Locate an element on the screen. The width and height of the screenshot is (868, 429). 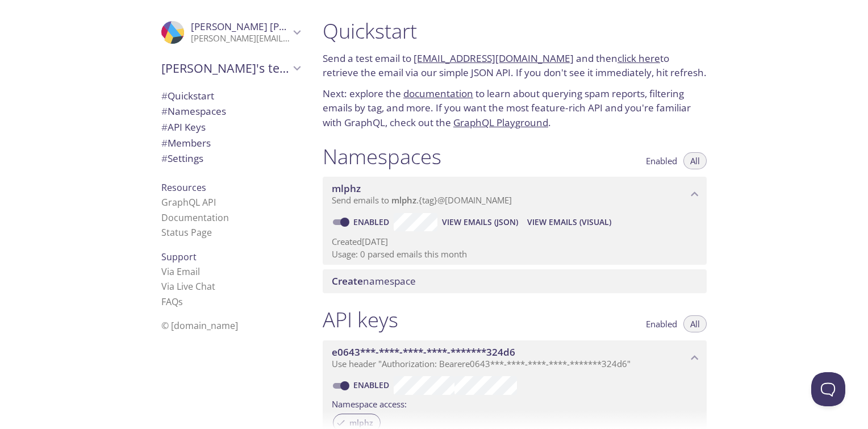
label: Namespace access: is located at coordinates (369, 403).